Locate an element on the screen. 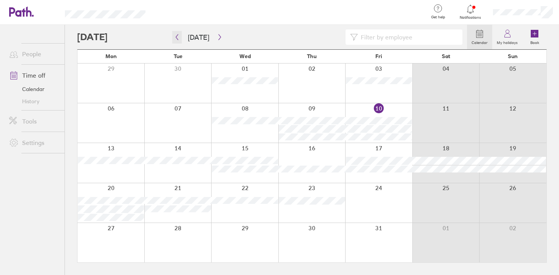 The width and height of the screenshot is (559, 275). a: Tools is located at coordinates (34, 121).